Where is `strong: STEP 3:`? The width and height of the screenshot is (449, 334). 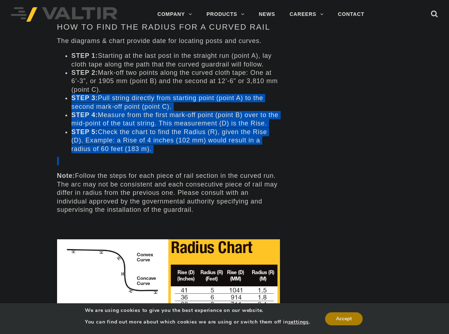 strong: STEP 3: is located at coordinates (85, 98).